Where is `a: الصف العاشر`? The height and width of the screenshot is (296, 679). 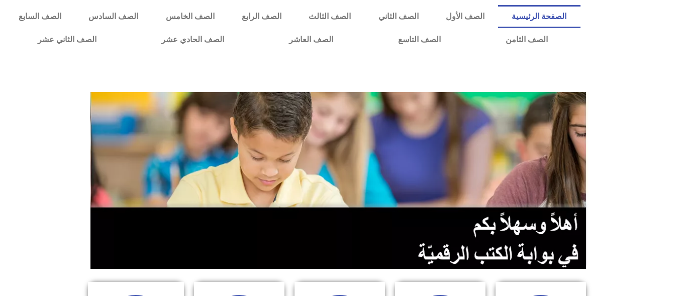 a: الصف العاشر is located at coordinates (311, 40).